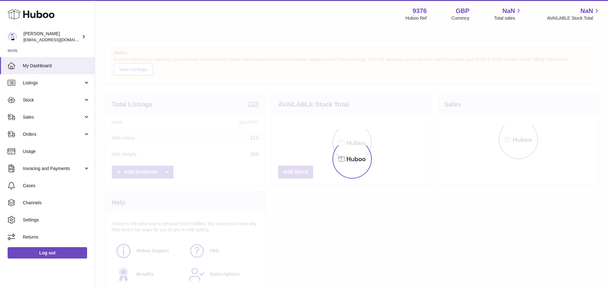 The width and height of the screenshot is (608, 289). What do you see at coordinates (53, 134) in the screenshot?
I see `span: Orders` at bounding box center [53, 134].